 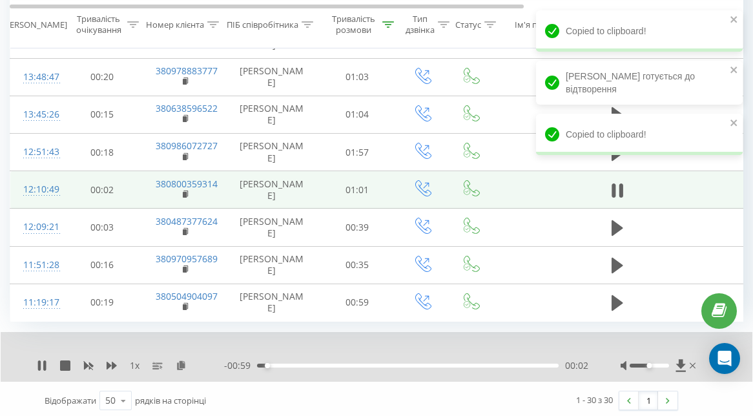 What do you see at coordinates (102, 77) in the screenshot?
I see `td: 00:20` at bounding box center [102, 77].